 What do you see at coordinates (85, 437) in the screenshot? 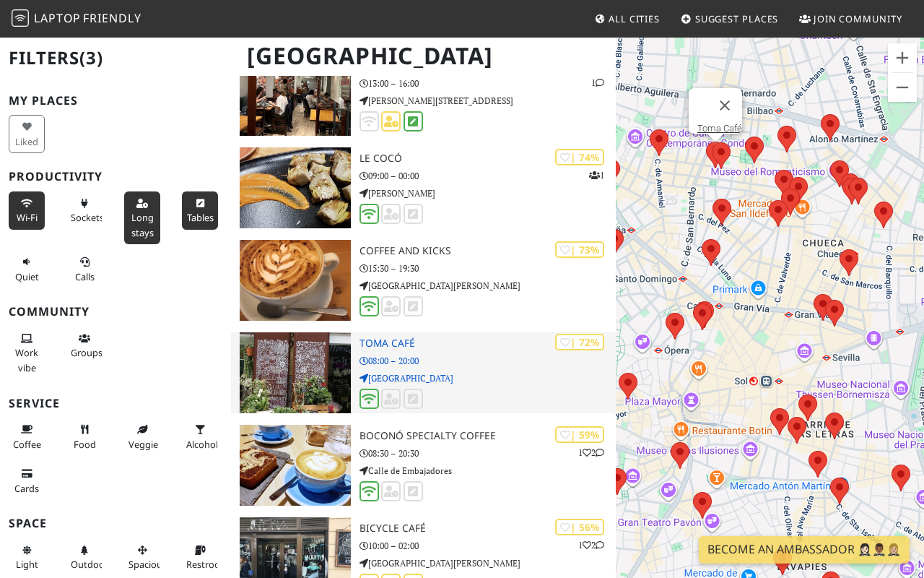
I see `button: Food` at bounding box center [85, 437].